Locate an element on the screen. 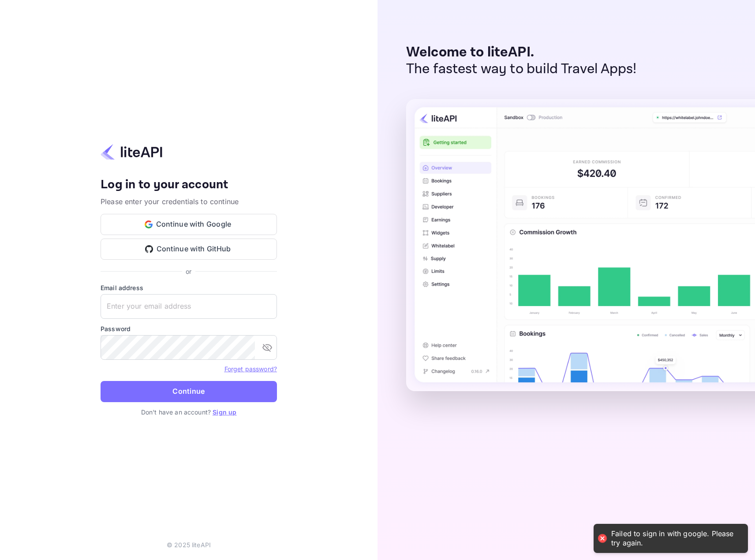 The height and width of the screenshot is (560, 755). p: © 2025 liteAPI is located at coordinates (189, 545).